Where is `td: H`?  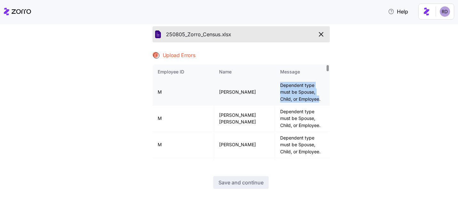 td: H is located at coordinates (183, 171).